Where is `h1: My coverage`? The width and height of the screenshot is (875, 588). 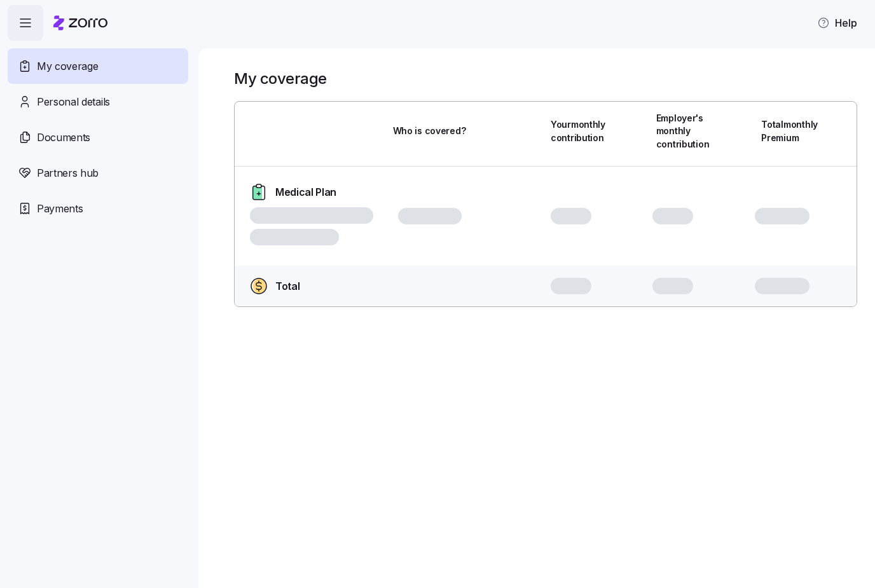
h1: My coverage is located at coordinates (281, 78).